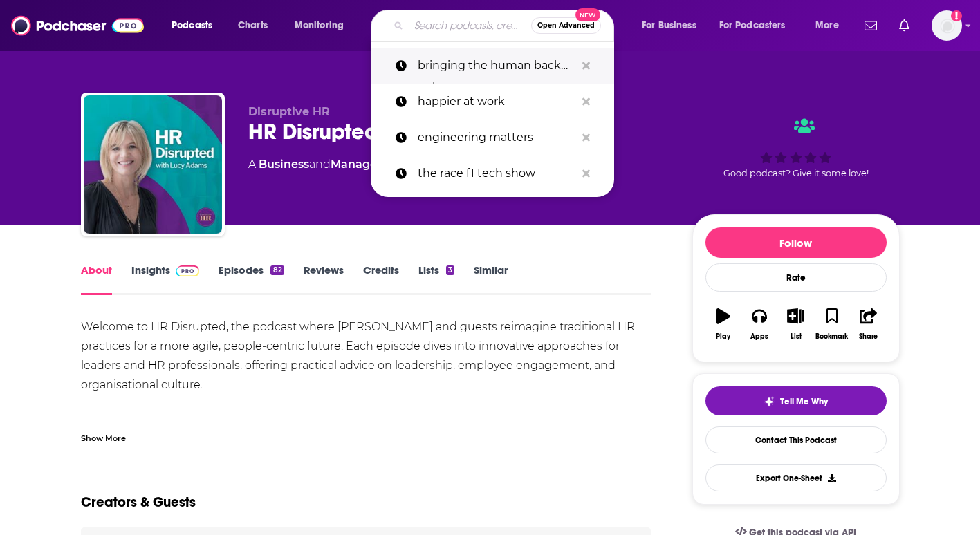 This screenshot has height=535, width=980. What do you see at coordinates (450, 270) in the screenshot?
I see `div: 3` at bounding box center [450, 270].